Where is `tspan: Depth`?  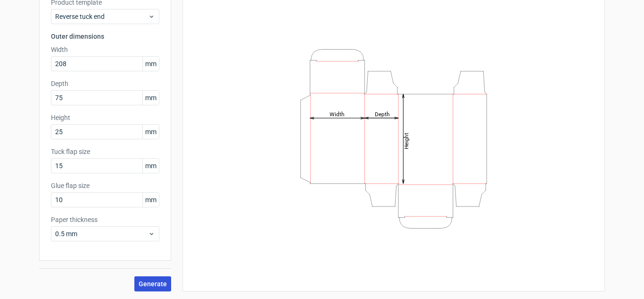 tspan: Depth is located at coordinates (382, 114).